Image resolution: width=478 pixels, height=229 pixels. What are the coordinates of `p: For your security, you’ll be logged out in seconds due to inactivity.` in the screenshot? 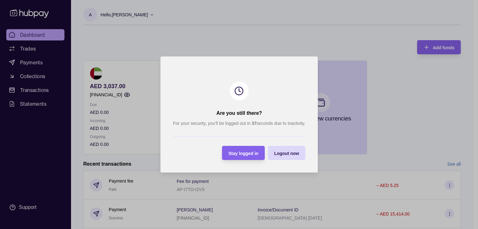 It's located at (239, 124).